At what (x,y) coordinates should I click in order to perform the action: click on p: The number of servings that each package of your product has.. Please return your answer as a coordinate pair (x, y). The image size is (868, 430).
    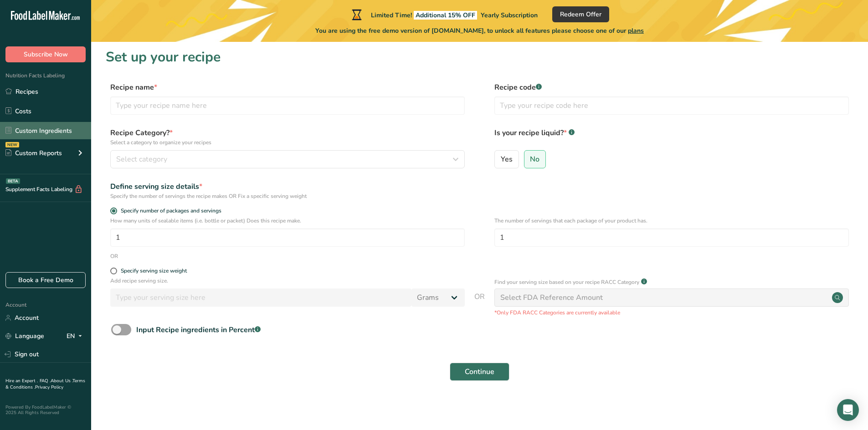
    Looking at the image, I should click on (672, 221).